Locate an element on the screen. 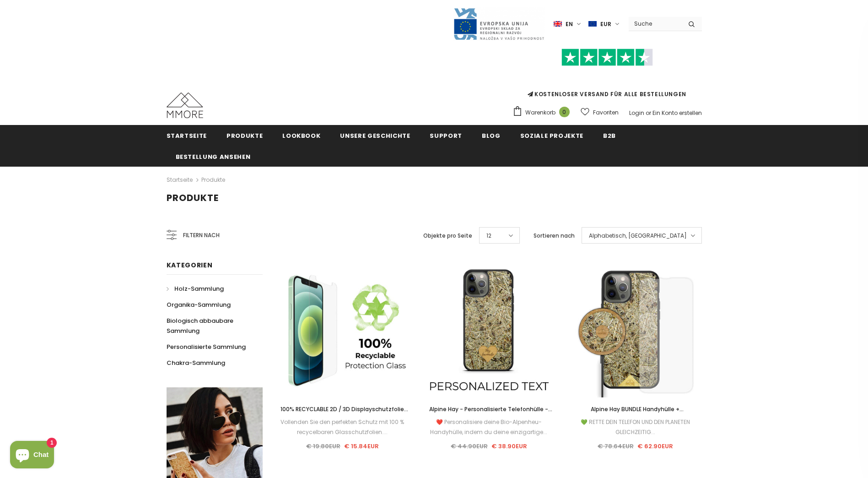 The height and width of the screenshot is (478, 868). span: Warenkorb is located at coordinates (540, 113).